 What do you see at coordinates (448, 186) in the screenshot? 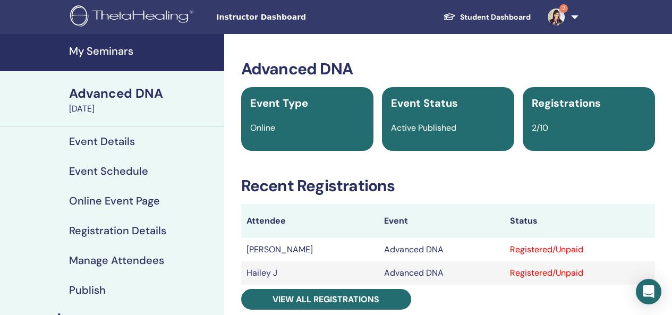
I see `h3: Recent Registrations` at bounding box center [448, 186].